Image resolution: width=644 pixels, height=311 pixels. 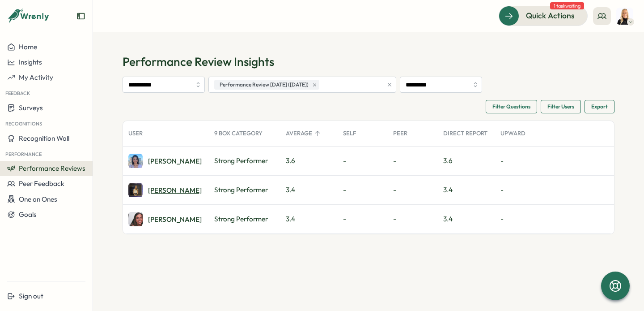 What do you see at coordinates (466, 134) in the screenshot?
I see `div: Direct Report` at bounding box center [466, 134].